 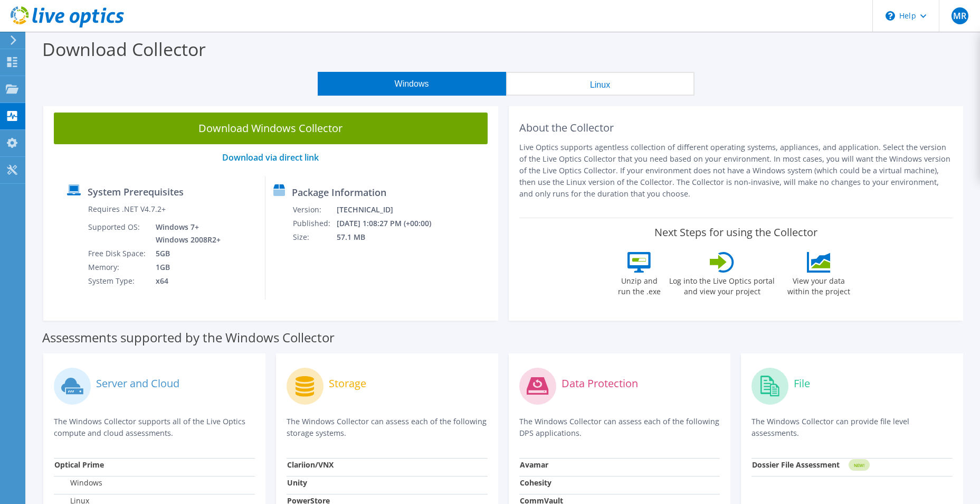 I want to click on label: Storage, so click(x=347, y=384).